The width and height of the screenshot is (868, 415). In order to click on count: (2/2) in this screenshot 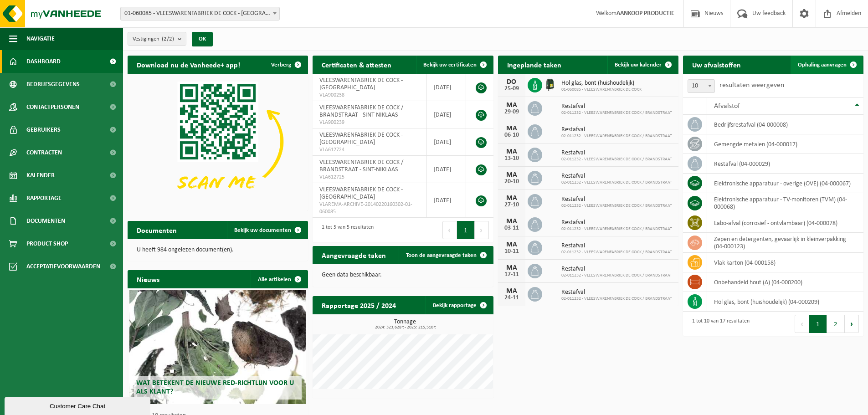, I will do `click(168, 39)`.